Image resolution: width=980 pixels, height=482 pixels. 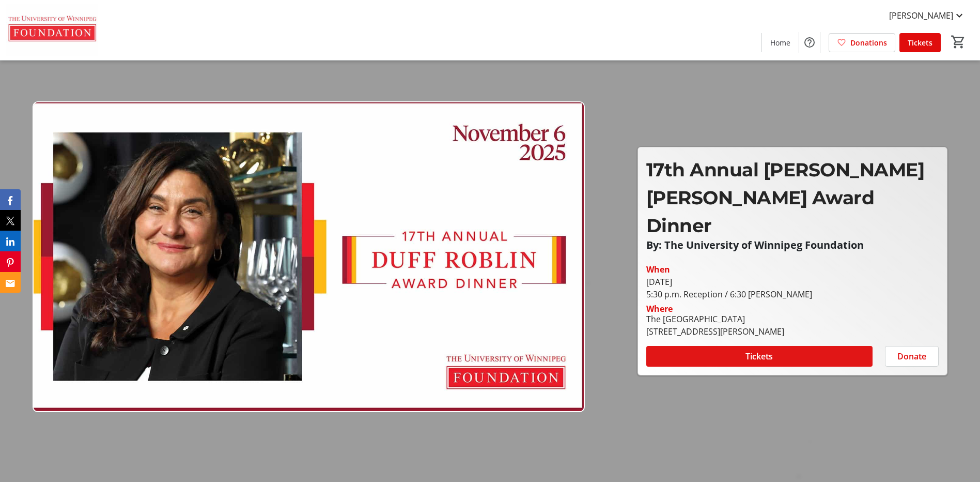 What do you see at coordinates (920, 42) in the screenshot?
I see `a: Tickets` at bounding box center [920, 42].